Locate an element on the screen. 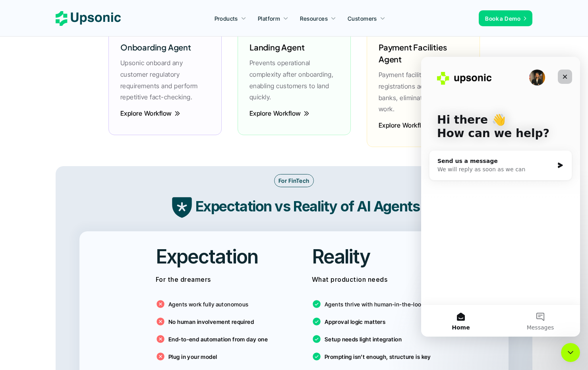 This screenshot has width=588, height=370. h6: Onboarding Agent is located at coordinates (156, 47).